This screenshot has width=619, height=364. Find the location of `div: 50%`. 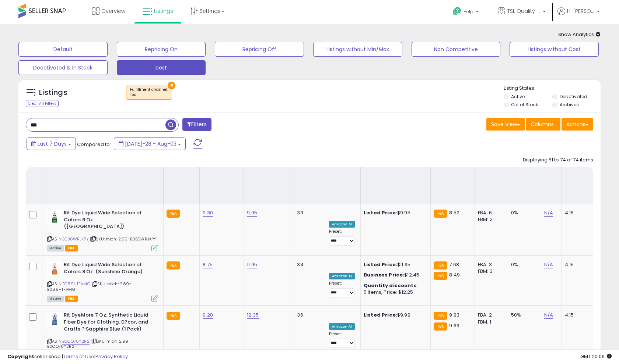

div: 50% is located at coordinates (523, 315).